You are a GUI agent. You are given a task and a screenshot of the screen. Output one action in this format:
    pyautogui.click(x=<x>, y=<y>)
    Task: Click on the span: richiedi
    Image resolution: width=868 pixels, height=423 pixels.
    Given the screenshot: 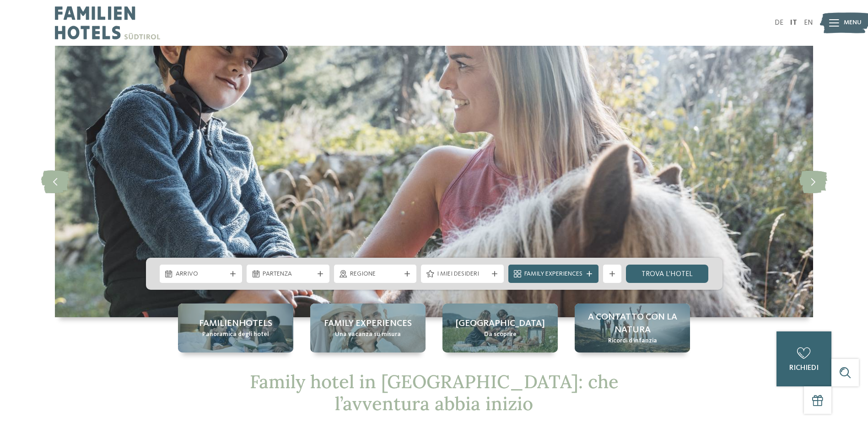 What is the action you would take?
    pyautogui.click(x=804, y=368)
    